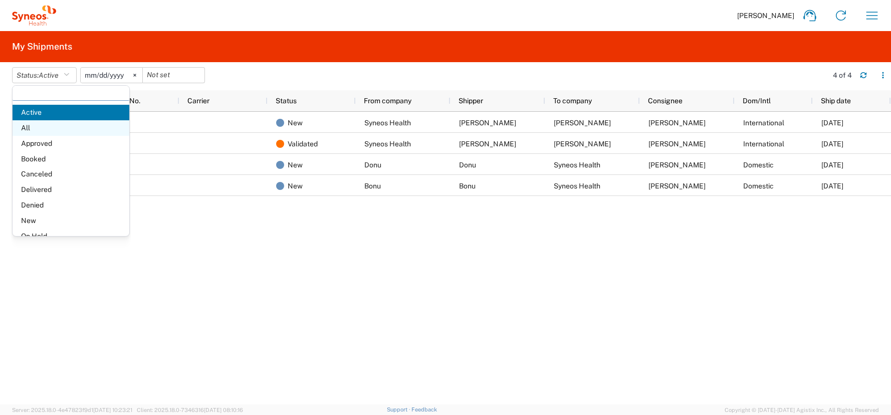 The height and width of the screenshot is (415, 891). I want to click on span: Booked, so click(71, 159).